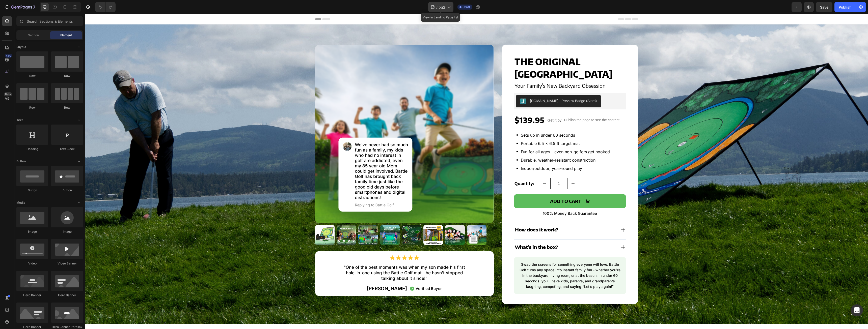  What do you see at coordinates (463, 121) in the screenshot?
I see `p: Sets up in under 60 seconds` at bounding box center [463, 121].